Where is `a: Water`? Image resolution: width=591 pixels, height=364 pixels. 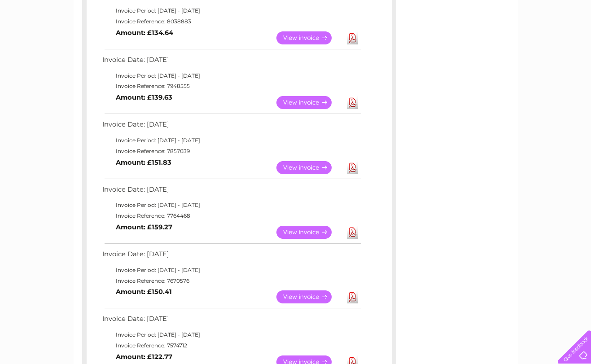
a: Water is located at coordinates (441, 41).